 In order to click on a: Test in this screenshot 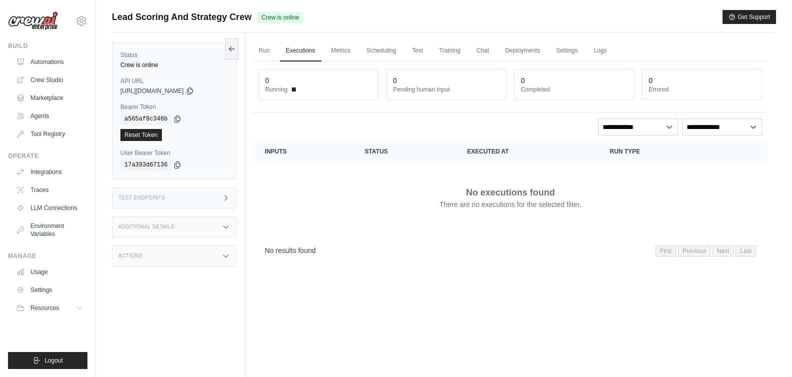, I will do `click(418, 51)`.